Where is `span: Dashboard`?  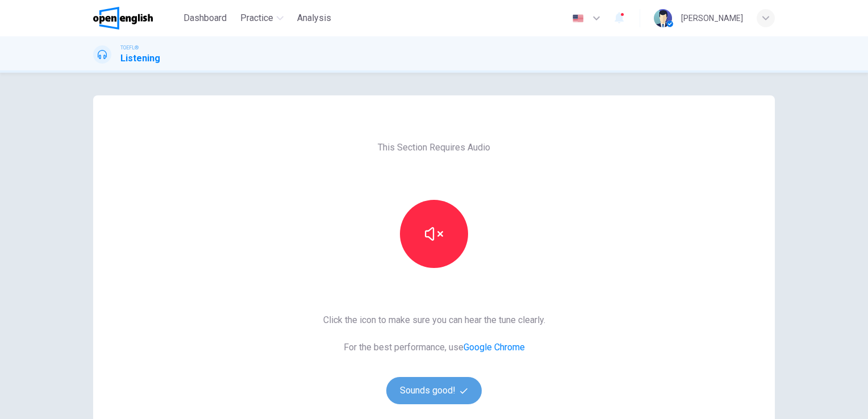 span: Dashboard is located at coordinates (205, 18).